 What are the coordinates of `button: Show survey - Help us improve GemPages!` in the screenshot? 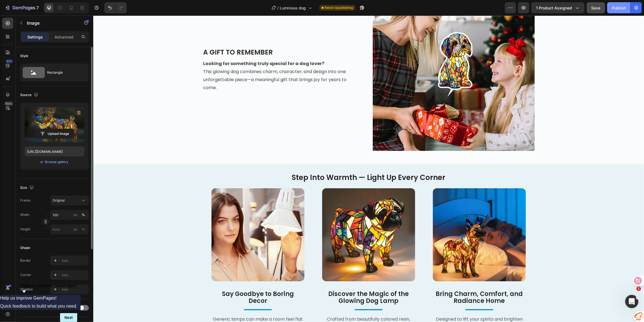 It's located at (49, 289).